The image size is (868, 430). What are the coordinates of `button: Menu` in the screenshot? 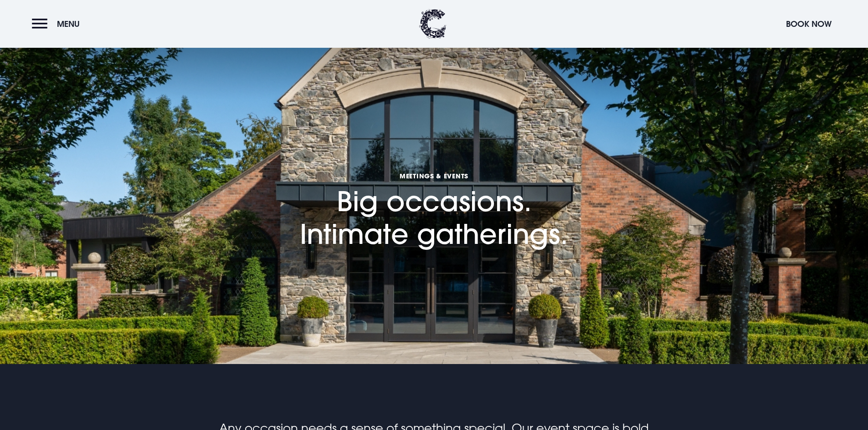 It's located at (58, 24).